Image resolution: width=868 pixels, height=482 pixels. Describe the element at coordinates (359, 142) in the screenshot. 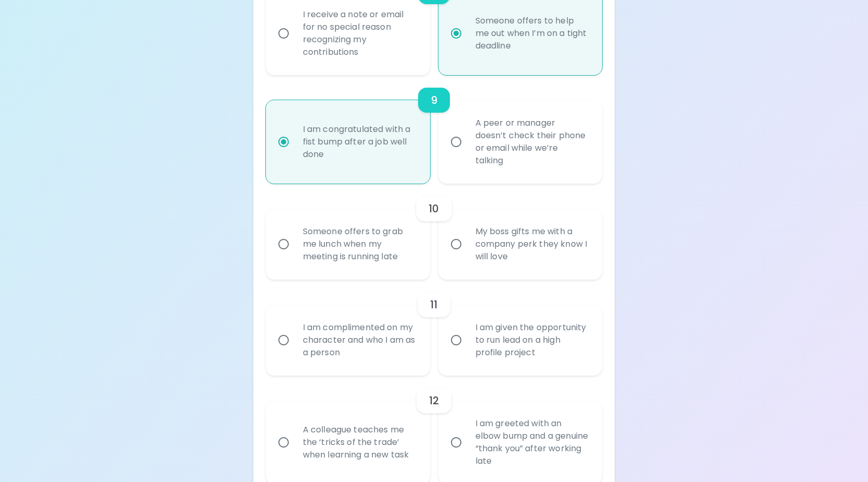

I see `div: I am congratulated with a fist bump after a job well done` at that location.